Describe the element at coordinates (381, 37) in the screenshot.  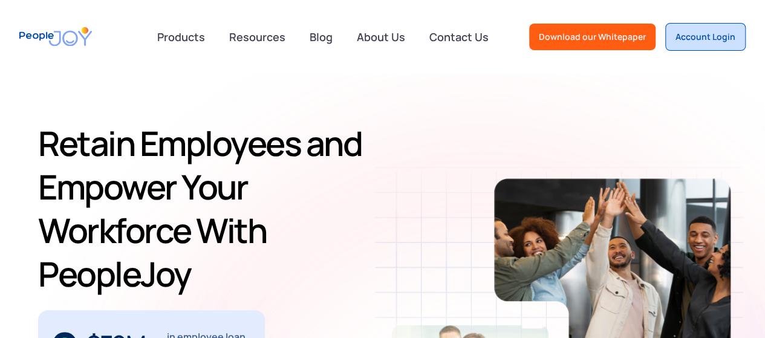
I see `a: About Us` at that location.